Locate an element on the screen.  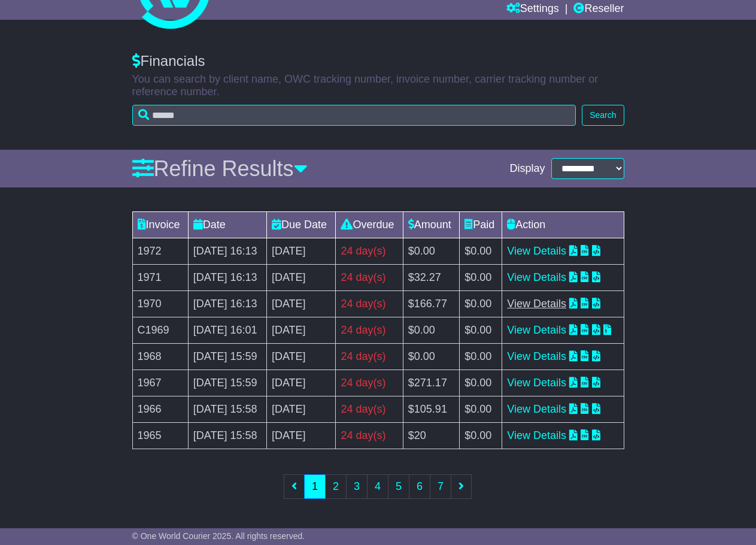
td: 1972 is located at coordinates (160, 251).